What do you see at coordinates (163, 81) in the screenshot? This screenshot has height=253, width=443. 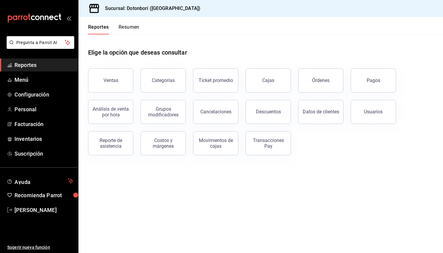 I see `button: Categorías` at bounding box center [163, 81].